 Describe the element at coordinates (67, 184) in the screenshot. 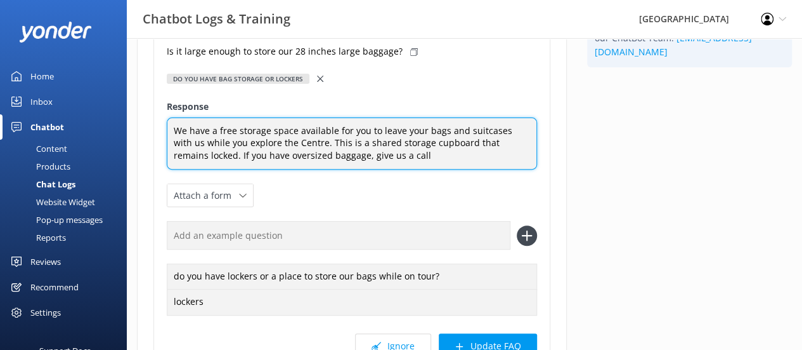

I see `a: Chat Logs` at that location.